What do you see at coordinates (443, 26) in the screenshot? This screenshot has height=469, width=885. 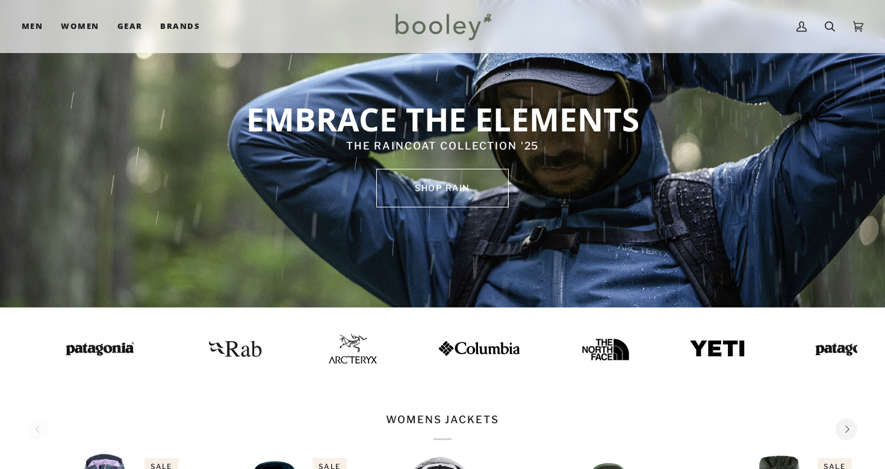 I see `img: Booley` at bounding box center [443, 26].